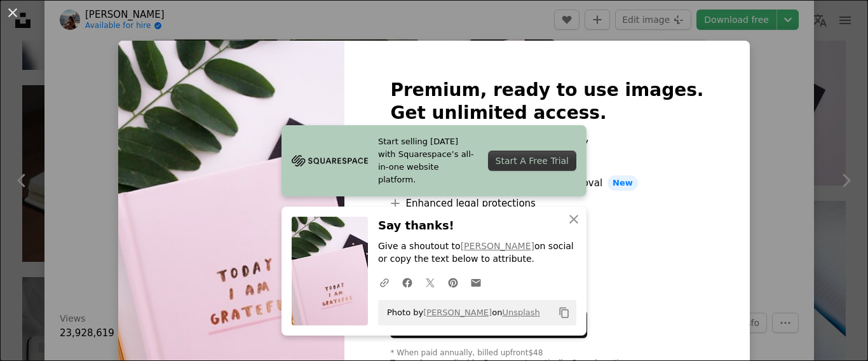 This screenshot has height=361, width=868. What do you see at coordinates (564, 313) in the screenshot?
I see `button: Copy to clipboard` at bounding box center [564, 313].